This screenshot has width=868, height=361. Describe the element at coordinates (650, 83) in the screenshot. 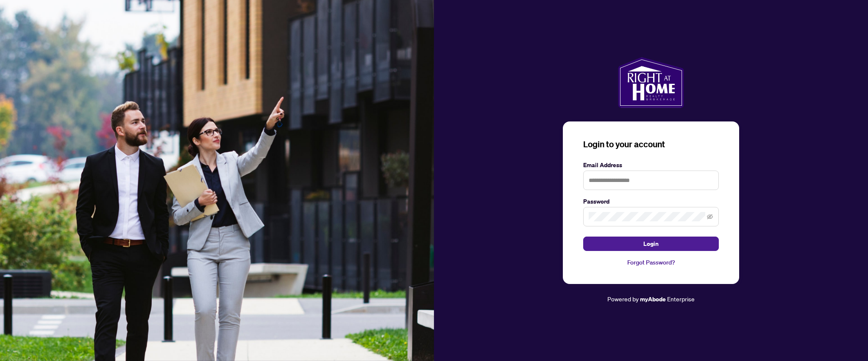

I see `img: ma-logo` at that location.